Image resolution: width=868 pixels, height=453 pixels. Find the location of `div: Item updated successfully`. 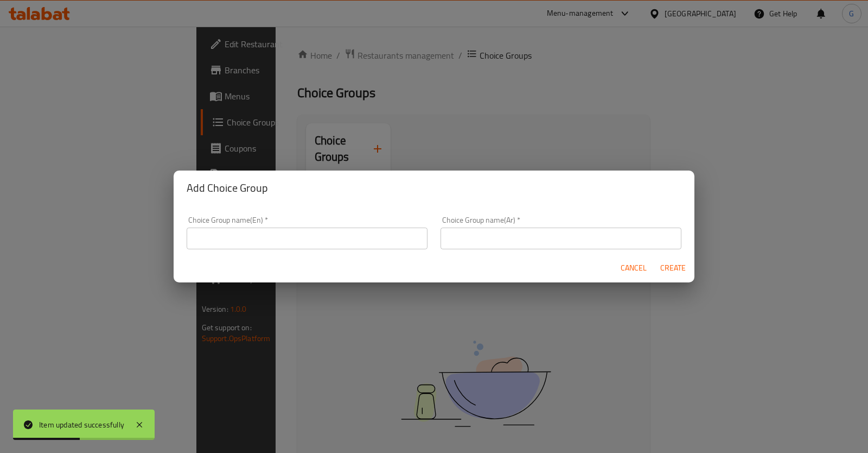

div: Item updated successfully is located at coordinates (81, 424).